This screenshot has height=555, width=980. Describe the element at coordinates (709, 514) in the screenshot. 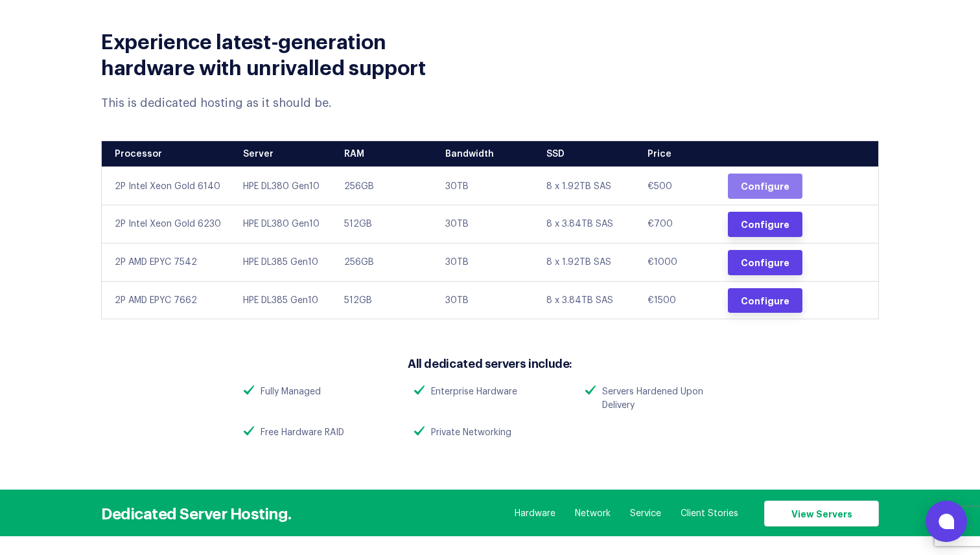

I see `a: Client Stories` at that location.